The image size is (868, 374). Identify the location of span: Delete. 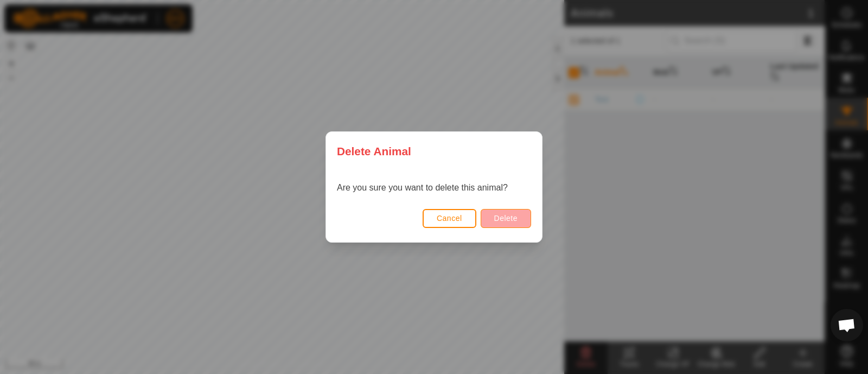
(506, 218).